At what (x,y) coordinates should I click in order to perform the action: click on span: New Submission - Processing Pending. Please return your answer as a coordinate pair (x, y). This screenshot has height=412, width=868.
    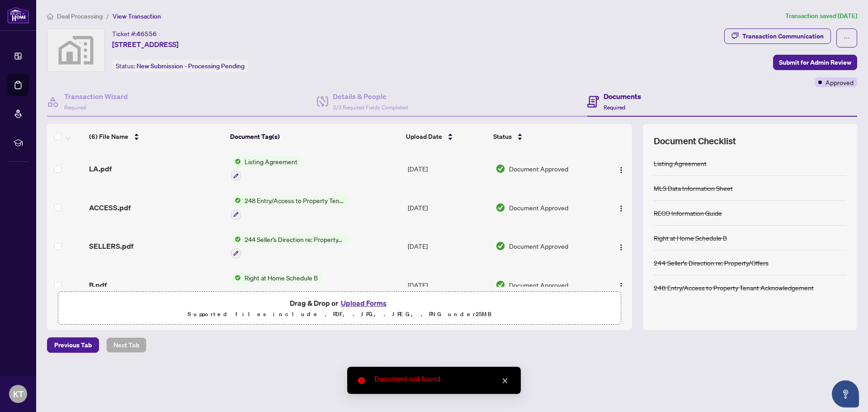
    Looking at the image, I should click on (191, 66).